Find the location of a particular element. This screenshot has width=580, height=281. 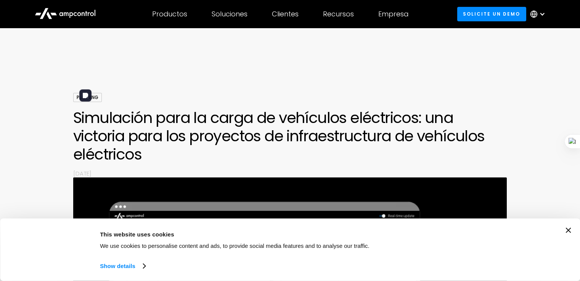

span: We use cookies to personalise content and ads, to provide social media features and to analyse ou... is located at coordinates (234, 246).